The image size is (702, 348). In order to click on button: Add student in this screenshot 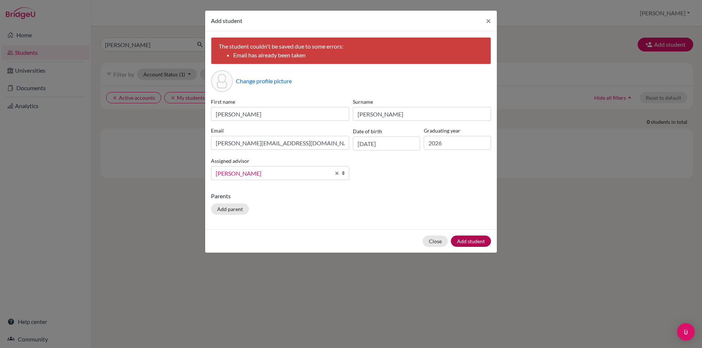, I will do `click(471, 241)`.